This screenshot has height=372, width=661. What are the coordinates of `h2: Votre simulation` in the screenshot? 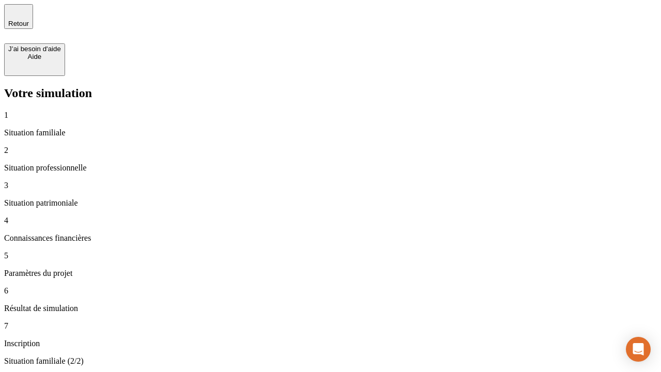 It's located at (330, 93).